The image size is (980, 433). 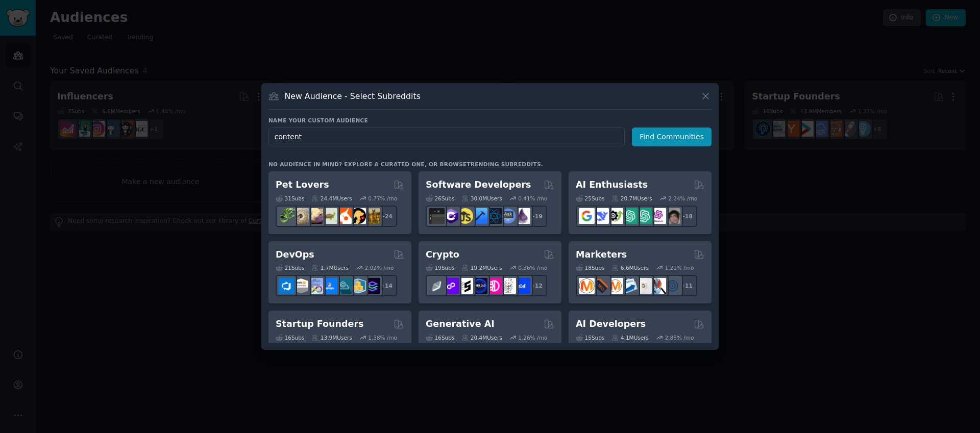 I want to click on div: 30.0M Users, so click(x=481, y=198).